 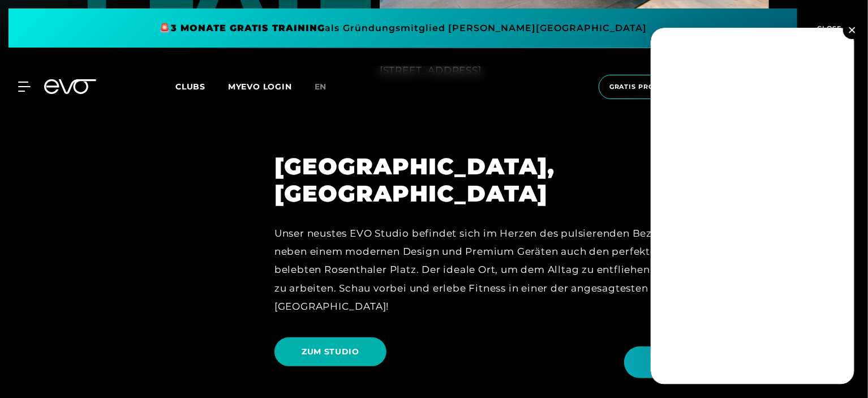 I want to click on a: en, so click(x=328, y=86).